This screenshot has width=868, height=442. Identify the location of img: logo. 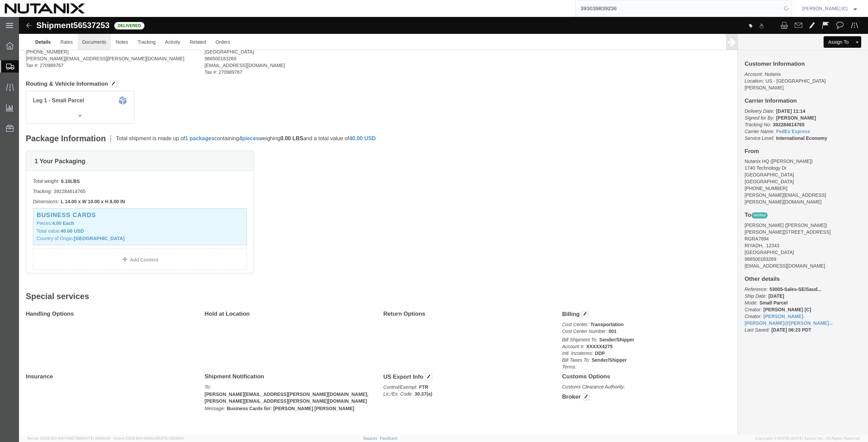
(44, 8).